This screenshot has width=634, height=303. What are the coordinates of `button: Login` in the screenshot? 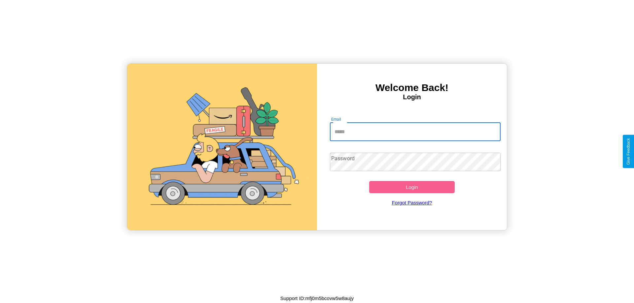 It's located at (412, 187).